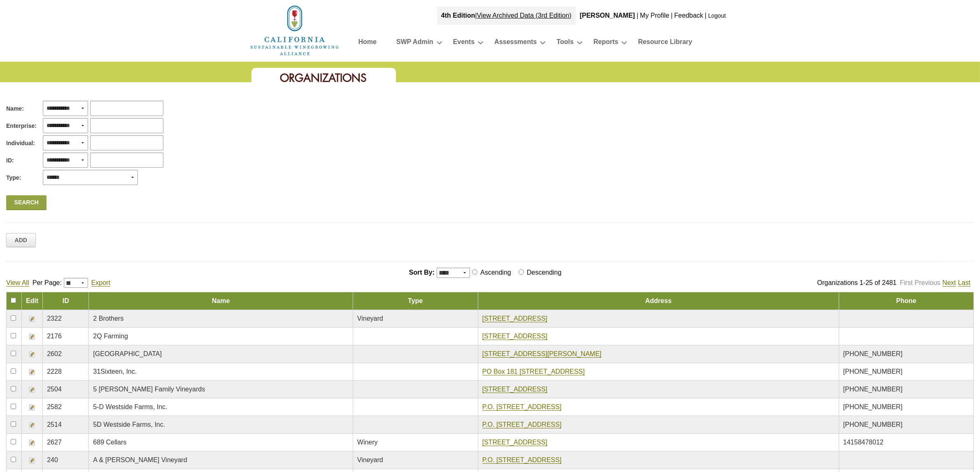 The height and width of the screenshot is (472, 980). I want to click on a: Events, so click(464, 43).